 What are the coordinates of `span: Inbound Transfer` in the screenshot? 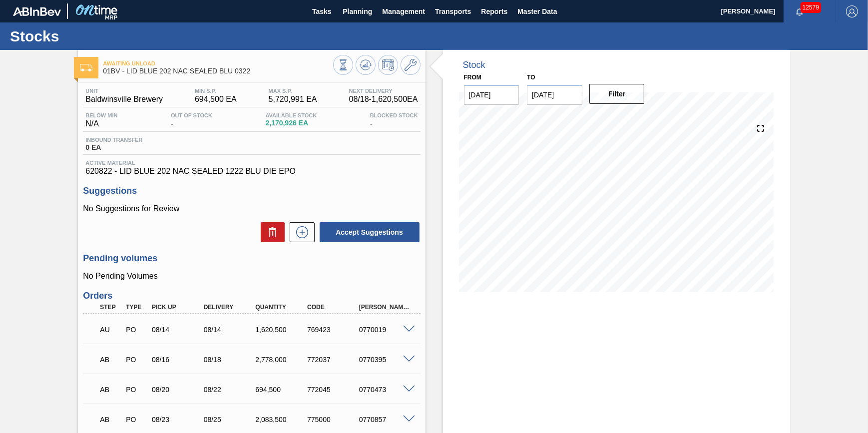 It's located at (114, 140).